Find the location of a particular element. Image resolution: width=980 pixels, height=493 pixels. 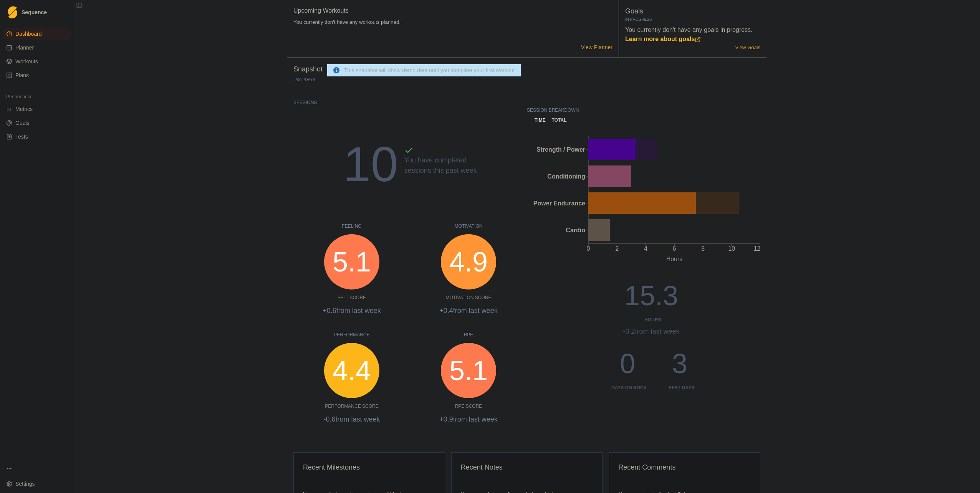

p: Felt Score is located at coordinates (352, 298).